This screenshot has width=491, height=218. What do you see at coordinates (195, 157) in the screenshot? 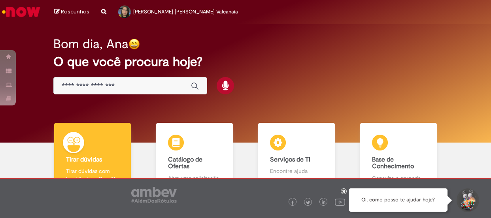
I see `a: Catálogo de Ofertas Abra uma solicitação` at bounding box center [195, 157].